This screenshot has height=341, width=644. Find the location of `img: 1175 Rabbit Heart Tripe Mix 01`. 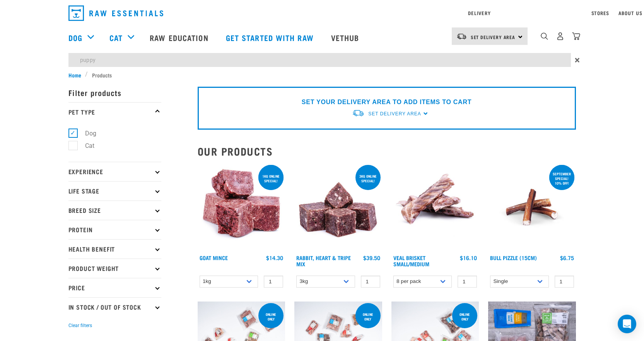

img: 1175 Rabbit Heart Tripe Mix 01 is located at coordinates (338, 207).